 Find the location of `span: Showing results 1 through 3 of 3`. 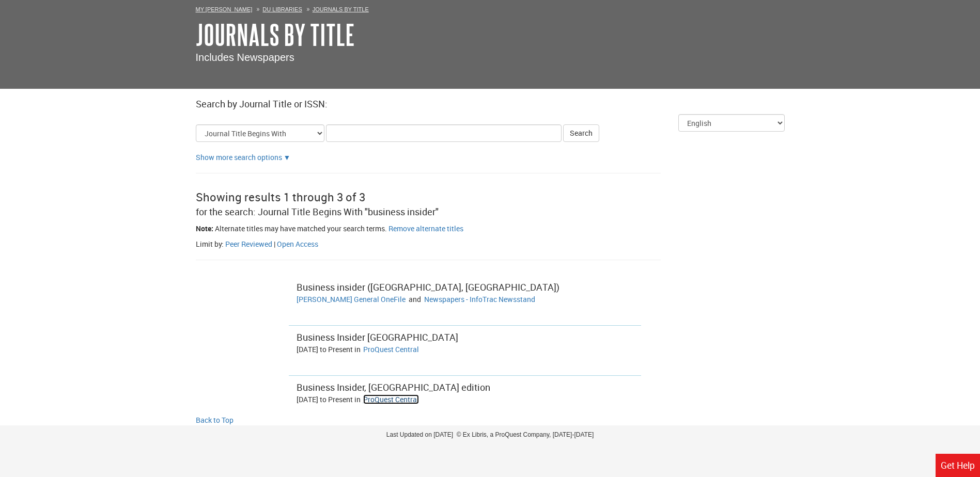

span: Showing results 1 through 3 of 3 is located at coordinates (281, 196).